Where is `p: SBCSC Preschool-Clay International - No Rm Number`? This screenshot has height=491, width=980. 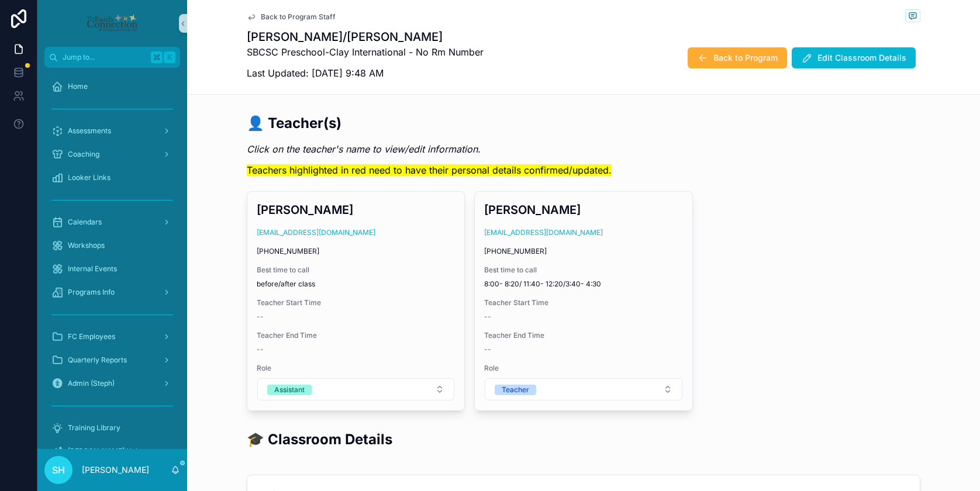
p: SBCSC Preschool-Clay International - No Rm Number is located at coordinates (365, 52).